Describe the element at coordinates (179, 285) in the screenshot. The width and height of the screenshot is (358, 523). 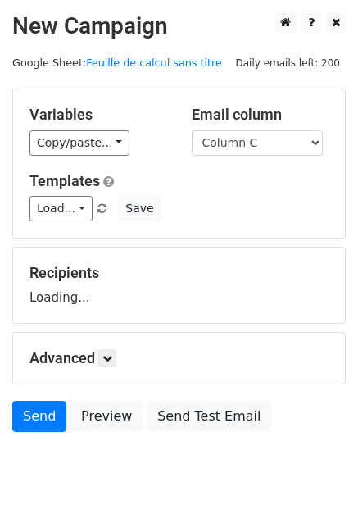
I see `div: Loading...` at that location.